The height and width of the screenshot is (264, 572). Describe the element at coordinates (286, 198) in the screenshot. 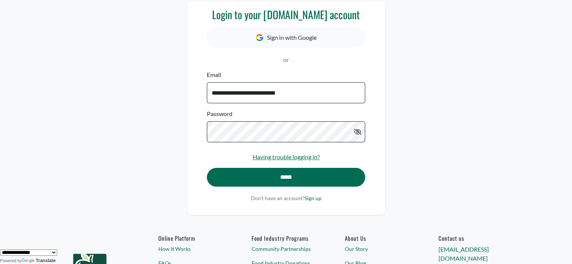

I see `p: Don't have an account?` at that location.